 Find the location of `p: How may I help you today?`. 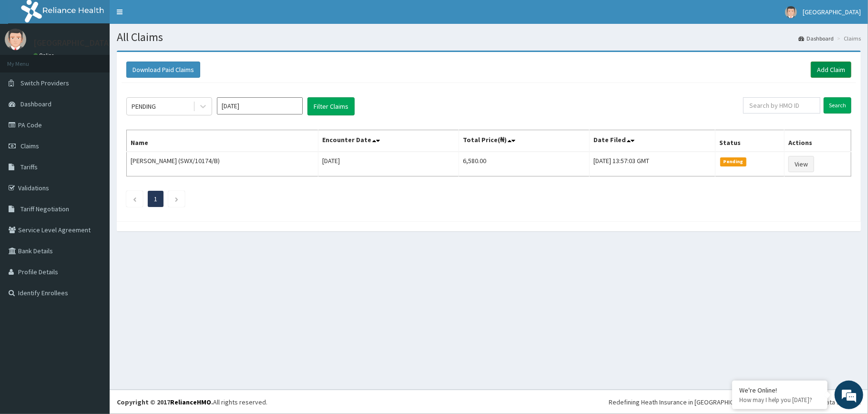

p: How may I help you today? is located at coordinates (780, 400).